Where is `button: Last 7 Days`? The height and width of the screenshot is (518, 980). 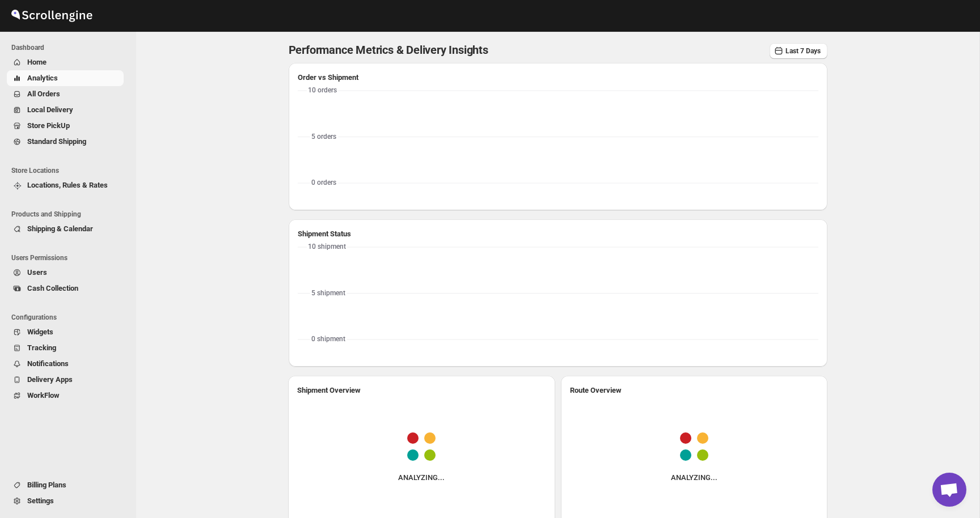
button: Last 7 Days is located at coordinates (798, 51).